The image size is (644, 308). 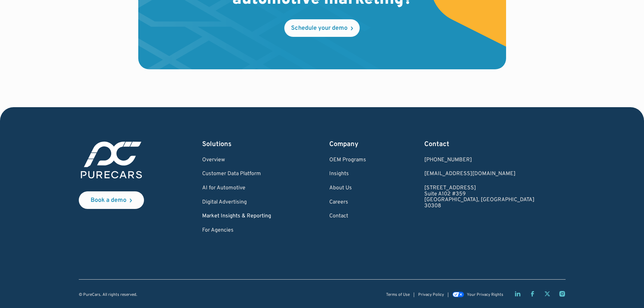 I want to click on a: LinkedIn page, so click(x=518, y=294).